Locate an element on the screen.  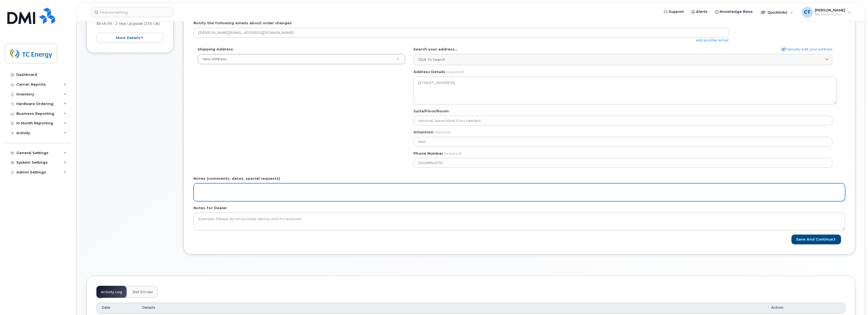
span: Knowledge Base is located at coordinates (736, 12).